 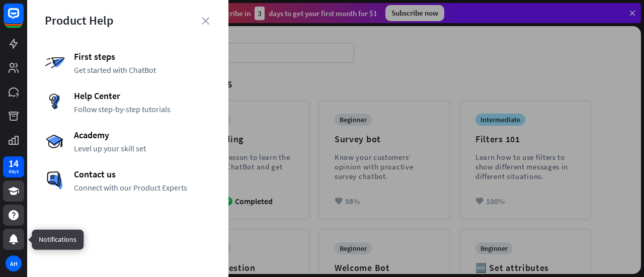 I want to click on span: Level up your skill set, so click(x=142, y=148).